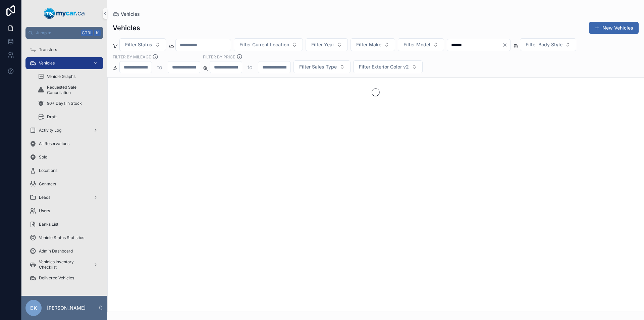  What do you see at coordinates (64, 224) in the screenshot?
I see `a: Banks List` at bounding box center [64, 224].